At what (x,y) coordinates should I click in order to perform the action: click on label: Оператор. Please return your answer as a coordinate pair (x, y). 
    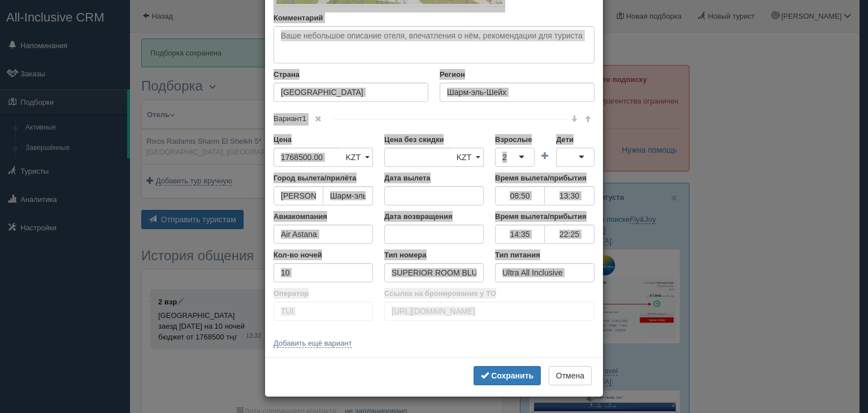
    Looking at the image, I should click on (323, 293).